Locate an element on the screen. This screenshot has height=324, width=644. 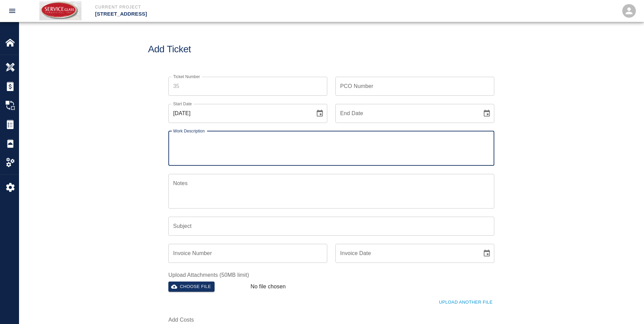
button: Choose date, selected date is Aug 18, 2025 is located at coordinates (319, 114).